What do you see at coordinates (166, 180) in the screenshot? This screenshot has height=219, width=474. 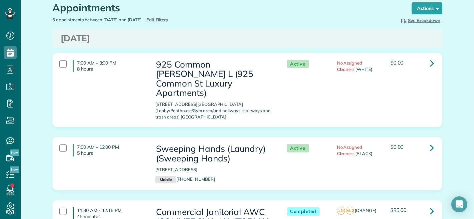 I see `small: Mobile` at bounding box center [166, 180].